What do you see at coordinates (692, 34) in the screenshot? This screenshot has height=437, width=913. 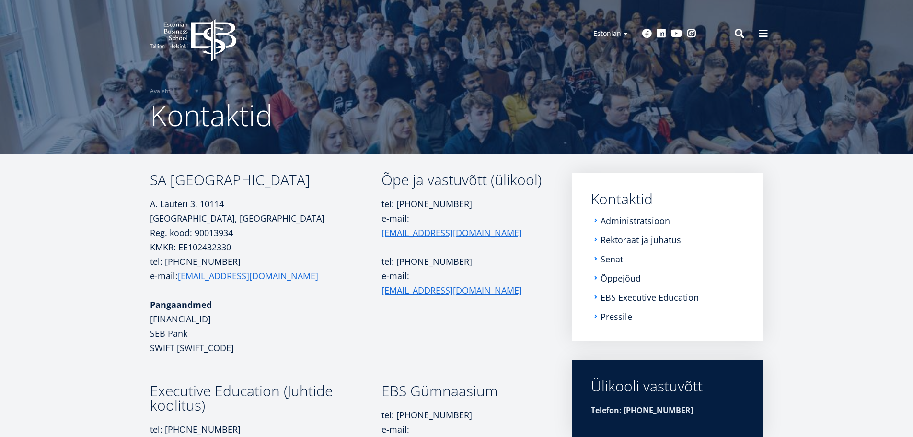 I see `a: Instagram` at bounding box center [692, 34].